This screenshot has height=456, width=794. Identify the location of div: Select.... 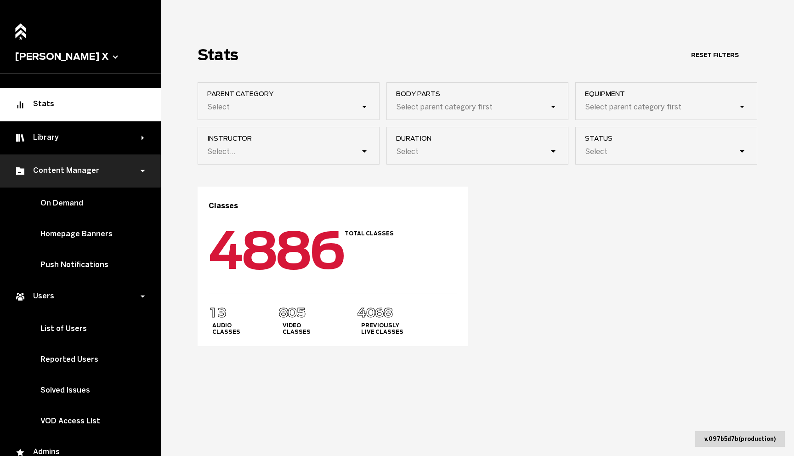
(221, 151).